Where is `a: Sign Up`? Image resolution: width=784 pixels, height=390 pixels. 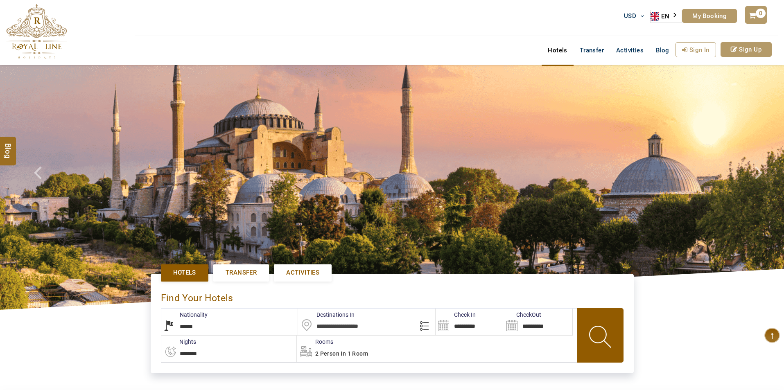
a: Sign Up is located at coordinates (746, 50).